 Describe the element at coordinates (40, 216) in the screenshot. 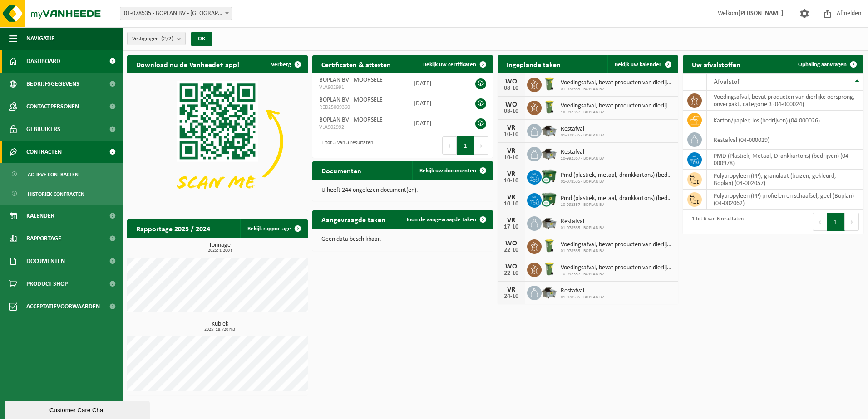

I see `span: Kalender` at that location.